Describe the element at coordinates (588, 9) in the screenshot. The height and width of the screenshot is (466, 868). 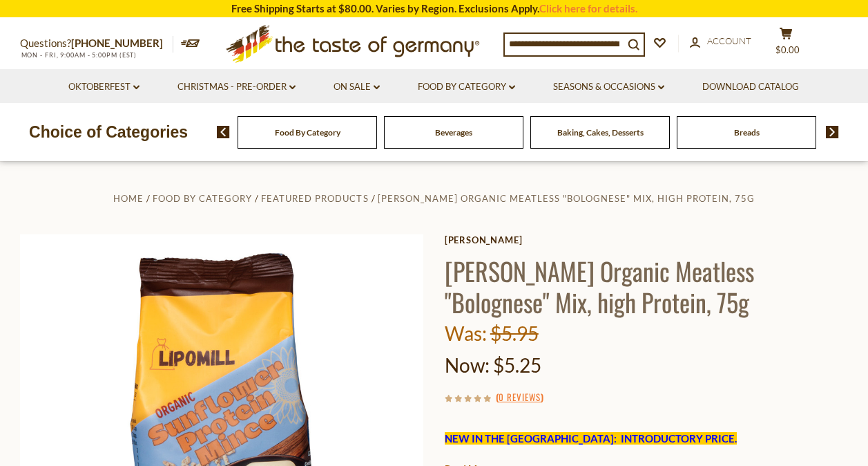
I see `a: Click here for details.` at that location.